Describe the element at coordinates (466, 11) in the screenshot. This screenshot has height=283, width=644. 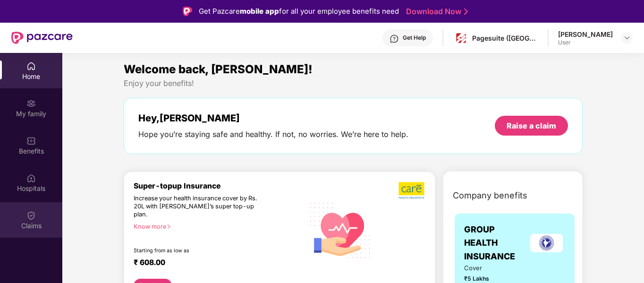
I see `img: Stroke` at that location.